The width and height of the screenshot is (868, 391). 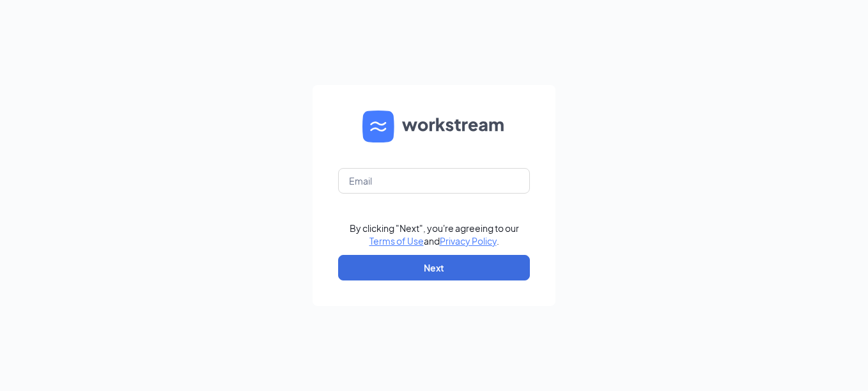 What do you see at coordinates (434, 181) in the screenshot?
I see `input: Email` at bounding box center [434, 181].